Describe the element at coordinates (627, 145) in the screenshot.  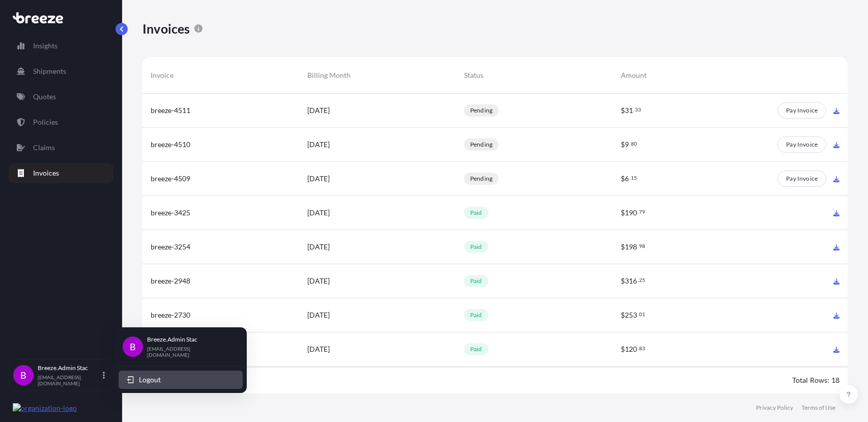
I see `span: 9` at that location.